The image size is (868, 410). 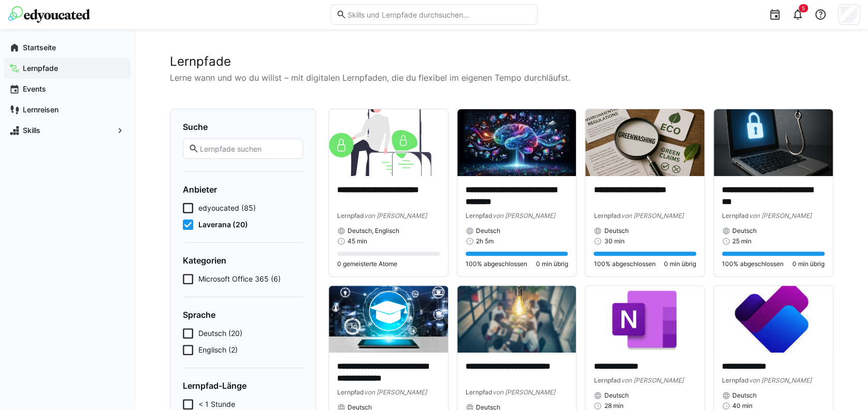 What do you see at coordinates (742, 406) in the screenshot?
I see `span: 40 min` at bounding box center [742, 406].